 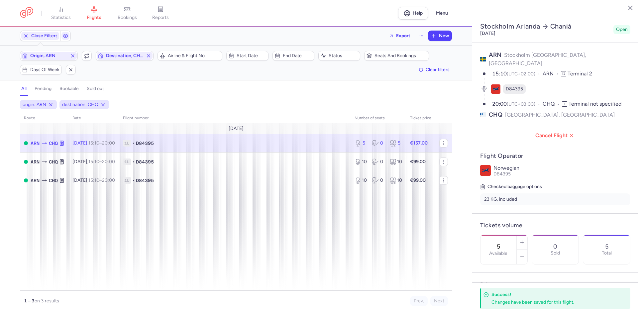 What do you see at coordinates (555, 199) in the screenshot?
I see `li: 23 KG, included` at bounding box center [555, 199].